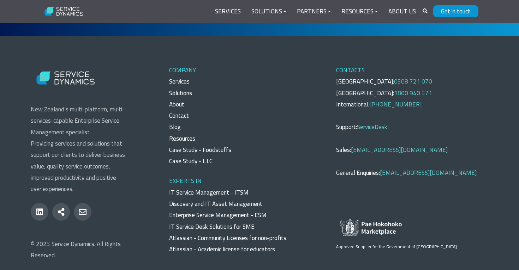  Describe the element at coordinates (182, 70) in the screenshot. I see `span: COMPANY` at that location.